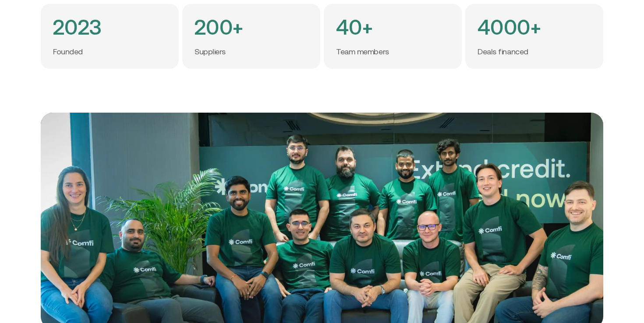  I want to click on h4: 40+, so click(355, 27).